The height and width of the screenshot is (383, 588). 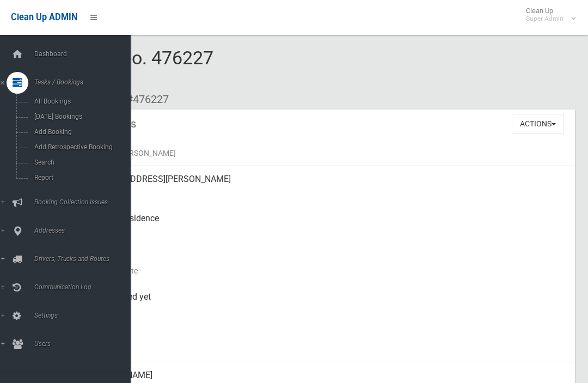 What do you see at coordinates (44, 17) in the screenshot?
I see `span: Clean Up ADMIN` at bounding box center [44, 17].